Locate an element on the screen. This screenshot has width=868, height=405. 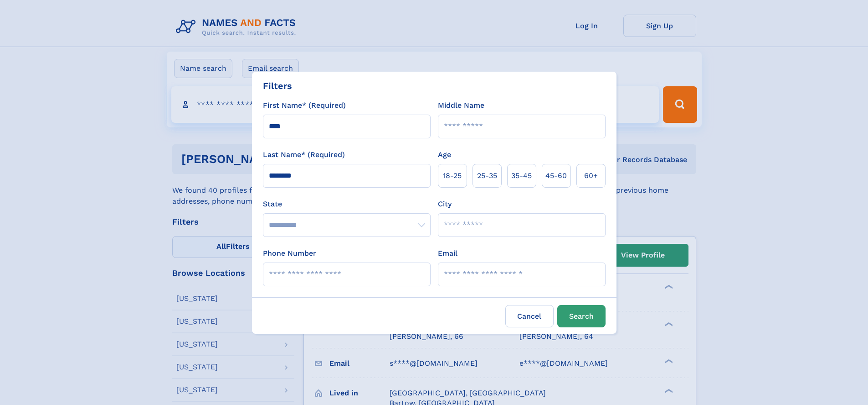
label: Last Name* (Required) is located at coordinates (304, 154).